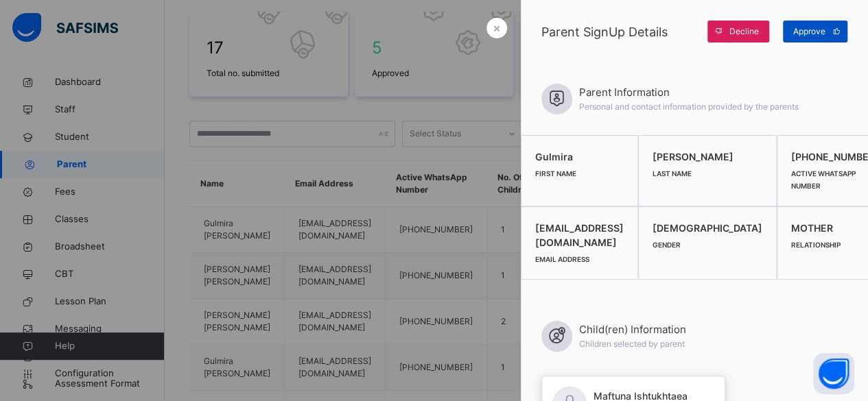 The width and height of the screenshot is (868, 401). What do you see at coordinates (689, 93) in the screenshot?
I see `span: Parent Information` at bounding box center [689, 93].